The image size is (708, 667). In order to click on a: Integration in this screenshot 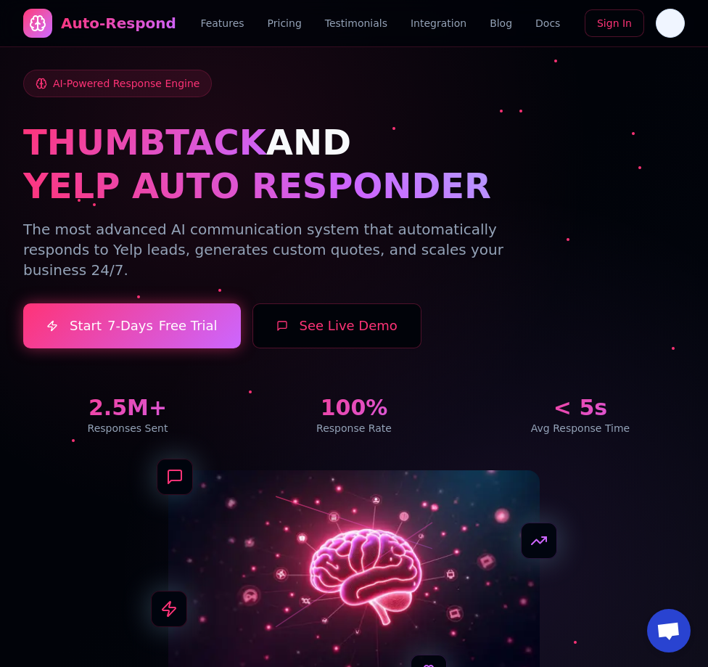, I will do `click(438, 23)`.